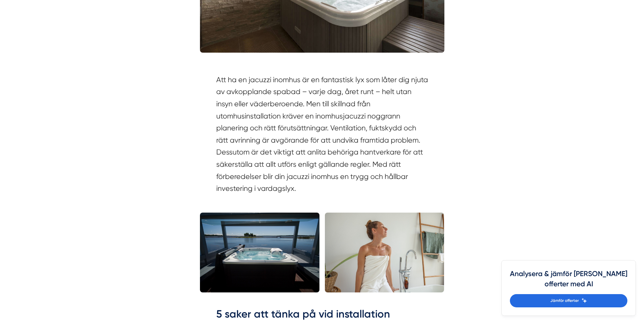 The height and width of the screenshot is (324, 644). Describe the element at coordinates (384, 252) in the screenshot. I see `img: spa inomhus` at that location.